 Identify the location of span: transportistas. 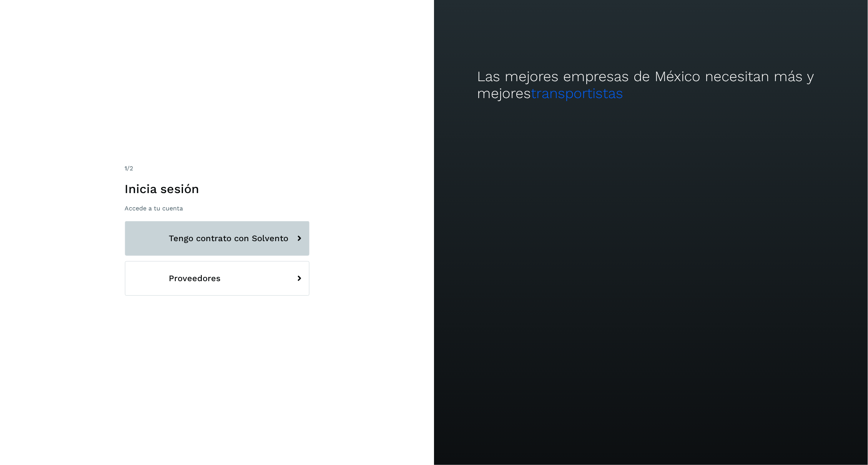
(578, 93).